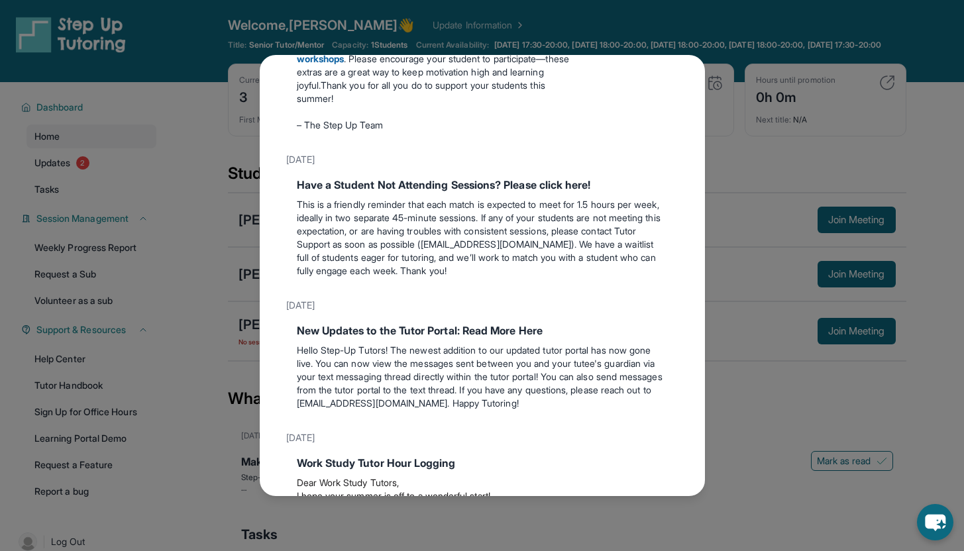  I want to click on button: chat-button, so click(935, 522).